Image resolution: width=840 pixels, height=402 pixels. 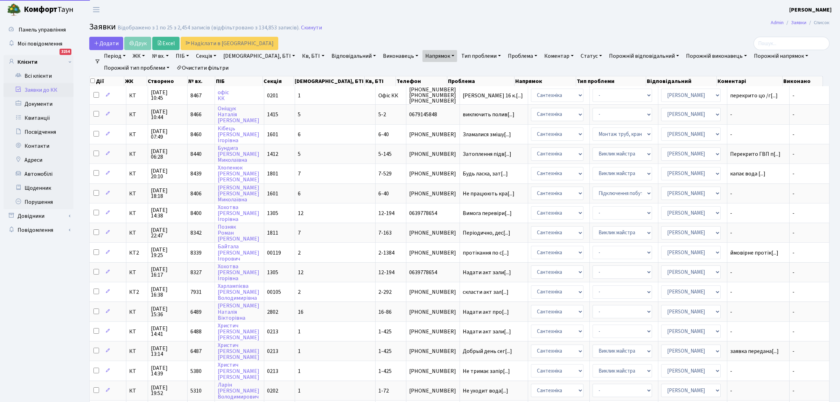 I want to click on span: 8406, so click(x=196, y=194).